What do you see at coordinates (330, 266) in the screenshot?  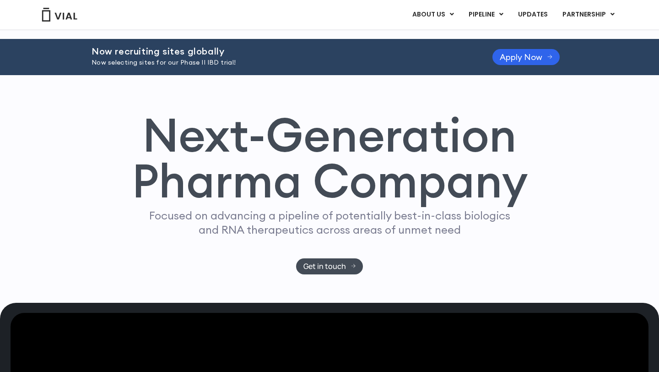 I see `a: Get in touch` at bounding box center [330, 266].